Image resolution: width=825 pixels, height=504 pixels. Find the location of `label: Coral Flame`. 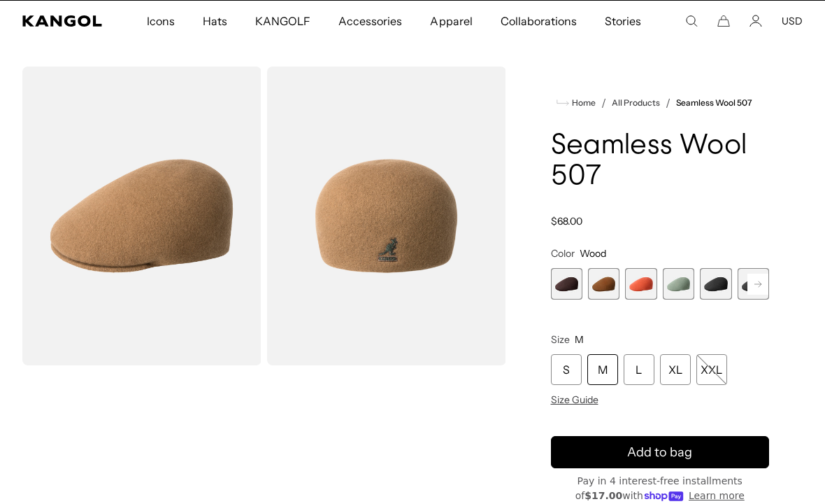

label: Coral Flame is located at coordinates (640, 283).